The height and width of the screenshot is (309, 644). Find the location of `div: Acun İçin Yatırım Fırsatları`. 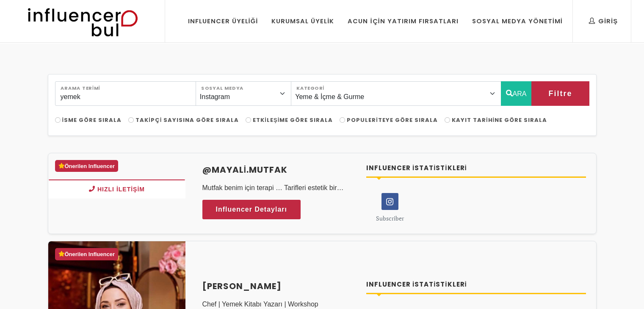

div: Acun İçin Yatırım Fırsatları is located at coordinates (403, 21).